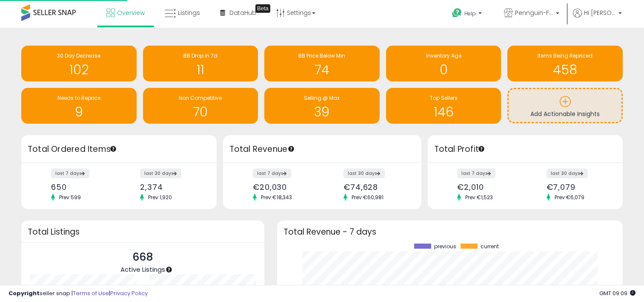 The width and height of the screenshot is (644, 302). I want to click on span: Prev: €18,343, so click(276, 197).